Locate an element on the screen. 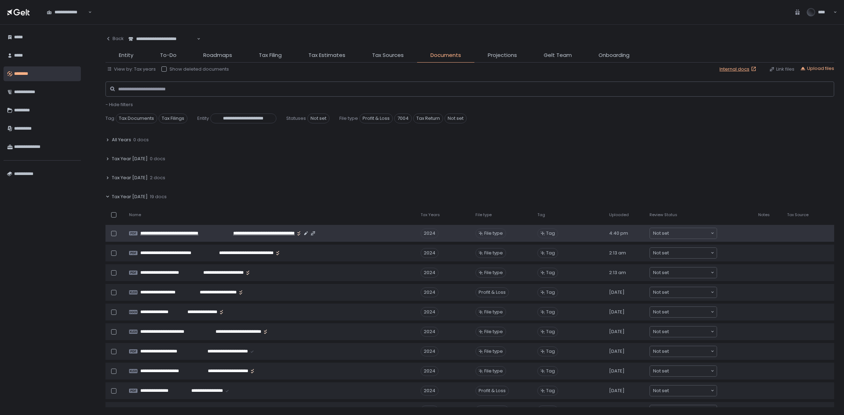 This screenshot has height=415, width=844. span: Entity is located at coordinates (126, 55).